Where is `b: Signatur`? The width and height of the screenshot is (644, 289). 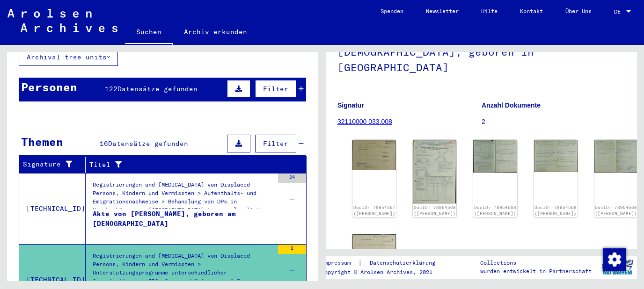 b: Signatur is located at coordinates (351, 105).